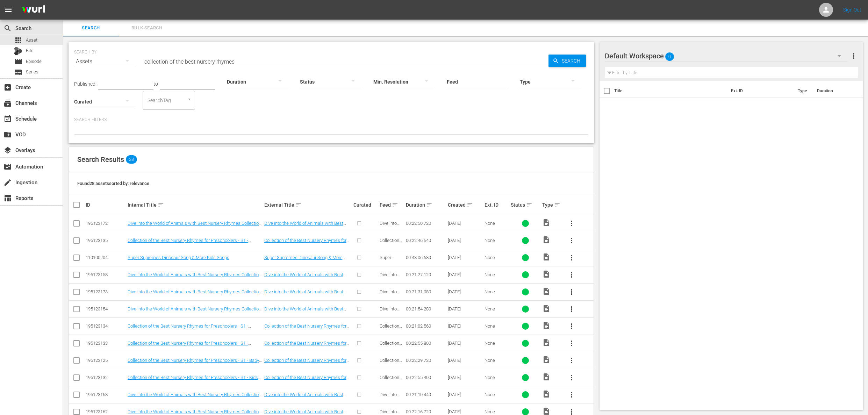  What do you see at coordinates (189, 346) in the screenshot?
I see `a: Collection of the Best Nursery Rhymes for Preschoolers - S1 - Nursery Rhymes and Learning Videos ...` at bounding box center [189, 346].